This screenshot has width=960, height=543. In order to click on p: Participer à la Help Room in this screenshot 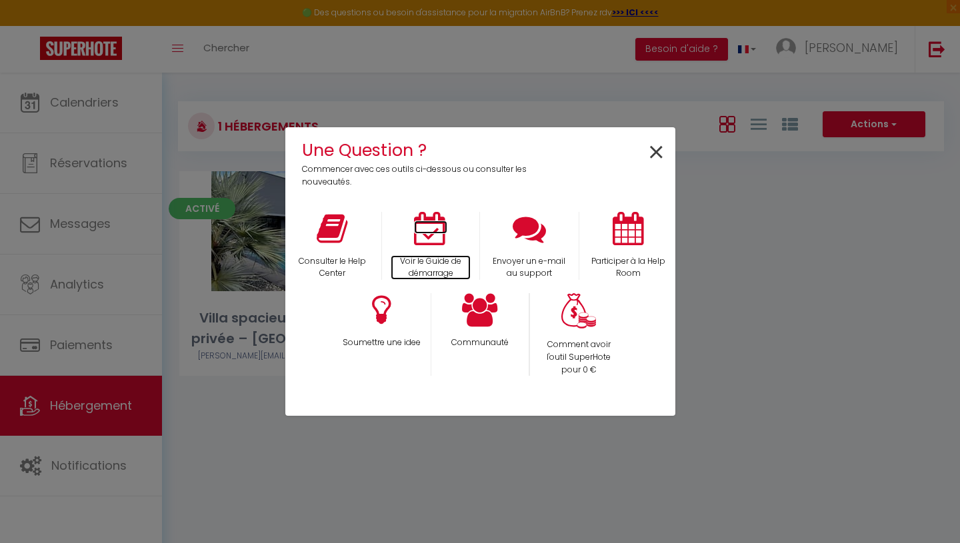, I will do `click(628, 268)`.